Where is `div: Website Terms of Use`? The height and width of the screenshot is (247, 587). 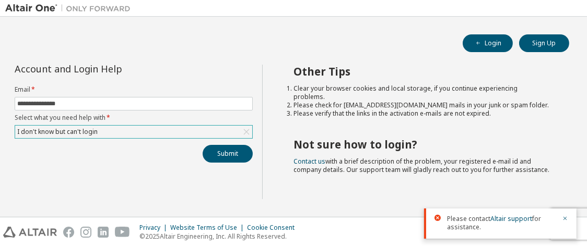 div: Website Terms of Use is located at coordinates (208, 228).